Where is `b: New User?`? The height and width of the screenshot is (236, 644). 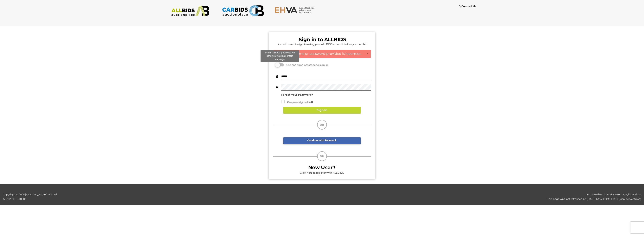
b: New User? is located at coordinates (322, 168).